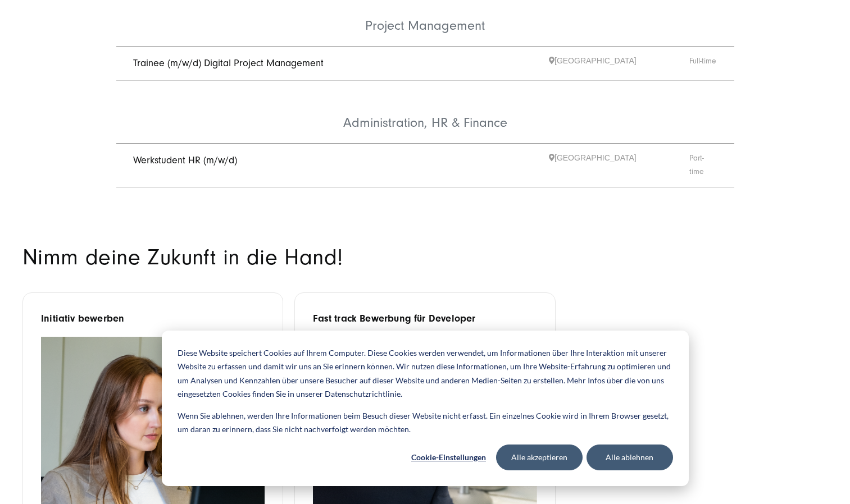 The height and width of the screenshot is (504, 850). Describe the element at coordinates (703, 166) in the screenshot. I see `span: Part-time` at that location.